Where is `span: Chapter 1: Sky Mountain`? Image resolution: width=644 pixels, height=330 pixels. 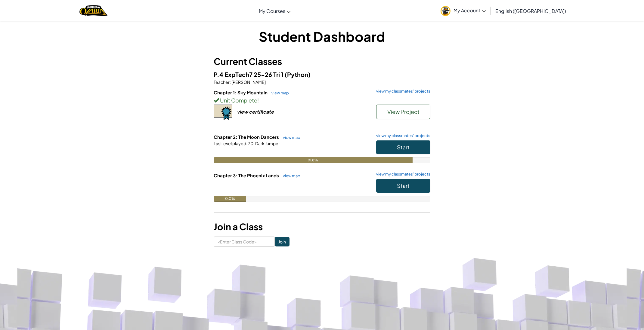
span: Chapter 1: Sky Mountain is located at coordinates (241, 92).